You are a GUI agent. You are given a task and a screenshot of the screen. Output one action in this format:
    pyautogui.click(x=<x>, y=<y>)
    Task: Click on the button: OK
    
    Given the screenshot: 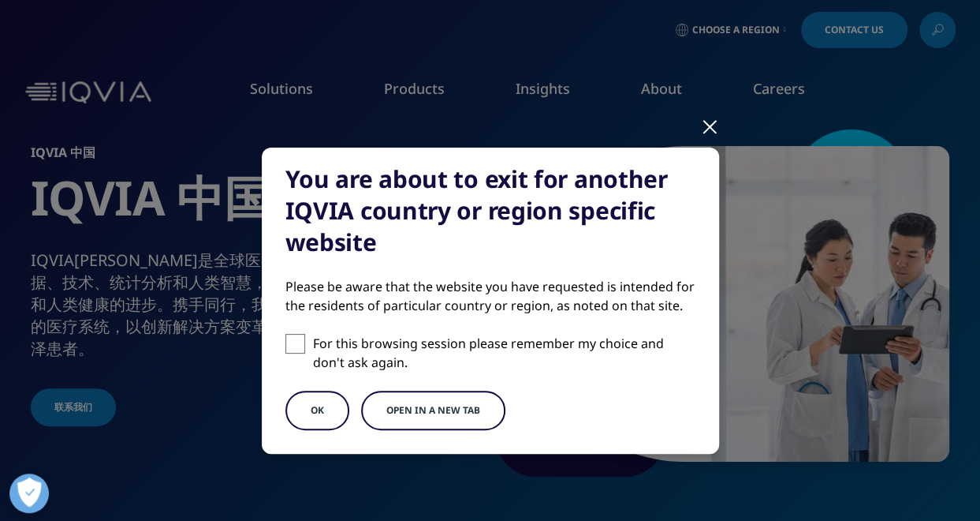 What is the action you would take?
    pyautogui.click(x=317, y=410)
    